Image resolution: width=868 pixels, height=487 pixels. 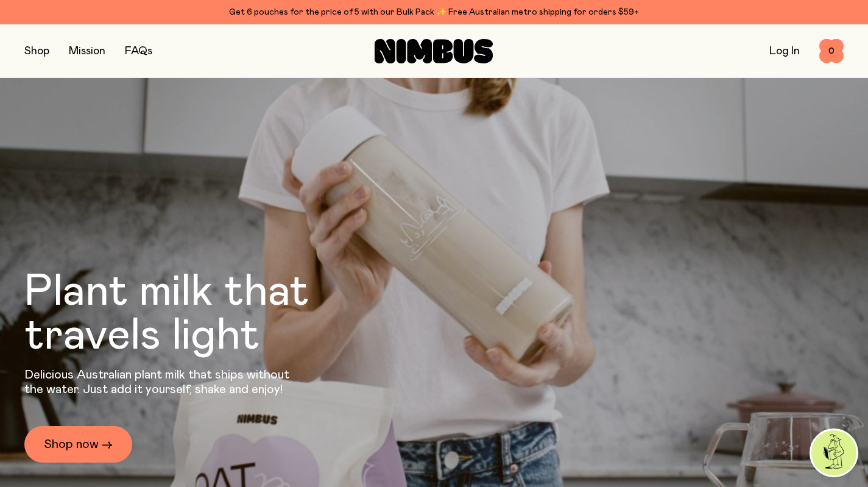 I want to click on p: Delicious Australian plant milk that ships without the water. Just add it yourself, shake and enjoy!, so click(x=161, y=382).